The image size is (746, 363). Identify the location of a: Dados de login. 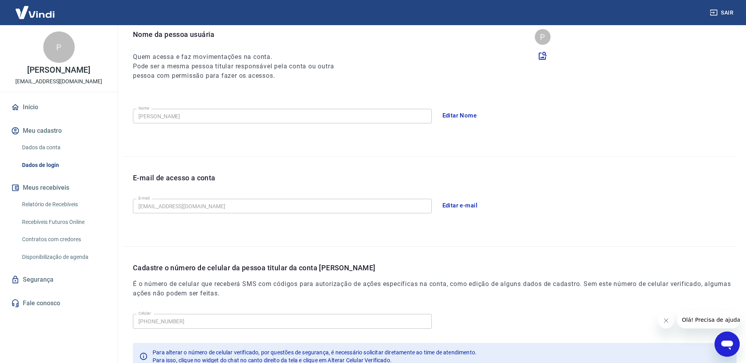
(63, 165).